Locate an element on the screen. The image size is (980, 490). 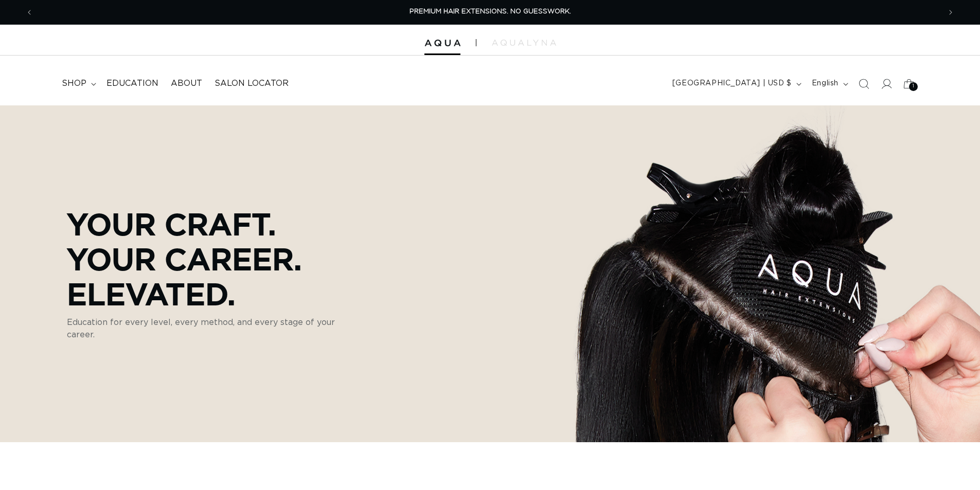
img: aqualyna.com is located at coordinates (524, 43).